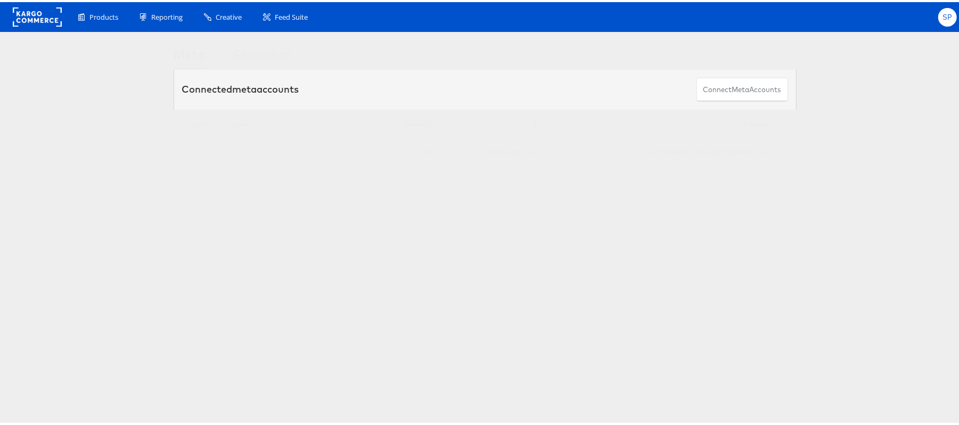 This screenshot has height=425, width=959. What do you see at coordinates (200, 122) in the screenshot?
I see `th: Status` at bounding box center [200, 122].